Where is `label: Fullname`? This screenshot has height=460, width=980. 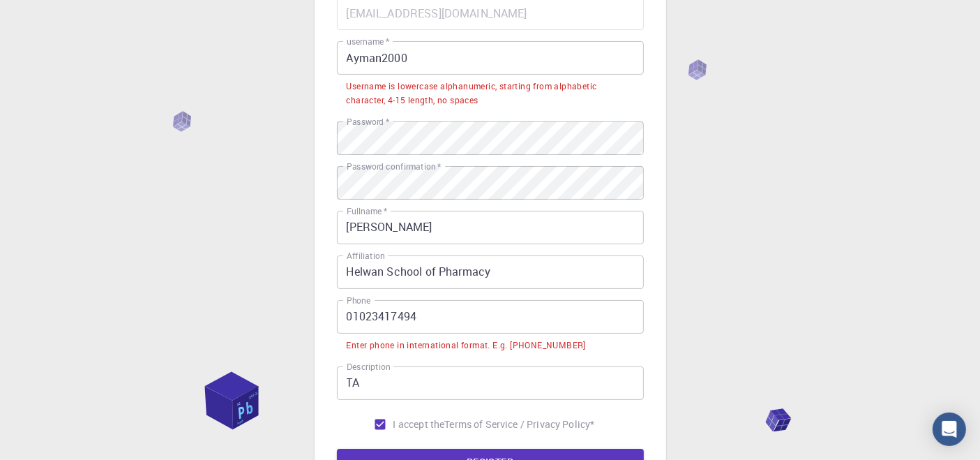
label: Fullname is located at coordinates (367, 211).